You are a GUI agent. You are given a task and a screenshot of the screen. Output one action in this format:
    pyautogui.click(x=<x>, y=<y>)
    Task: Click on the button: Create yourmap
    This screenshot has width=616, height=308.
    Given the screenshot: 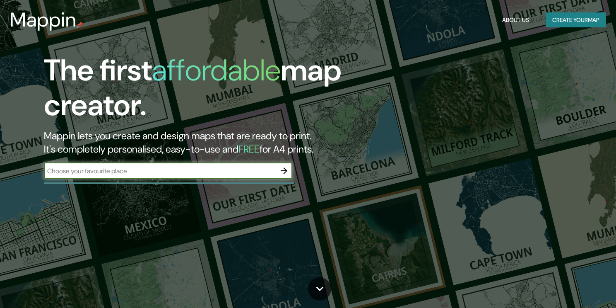 What is the action you would take?
    pyautogui.click(x=576, y=20)
    